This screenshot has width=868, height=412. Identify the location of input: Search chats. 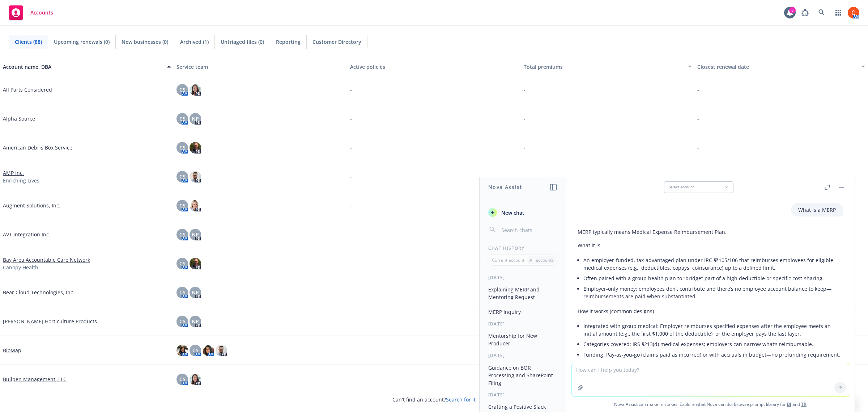
(528, 230).